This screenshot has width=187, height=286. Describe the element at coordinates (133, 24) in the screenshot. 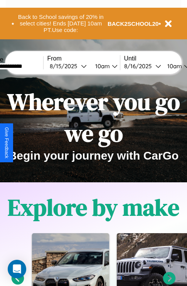

I see `b: BACK2SCHOOL20` at that location.